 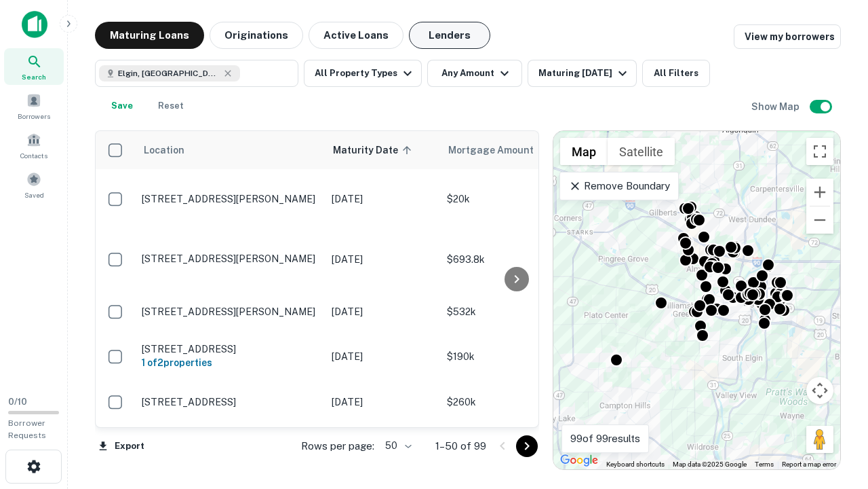 I want to click on div: Borrowers, so click(x=34, y=106).